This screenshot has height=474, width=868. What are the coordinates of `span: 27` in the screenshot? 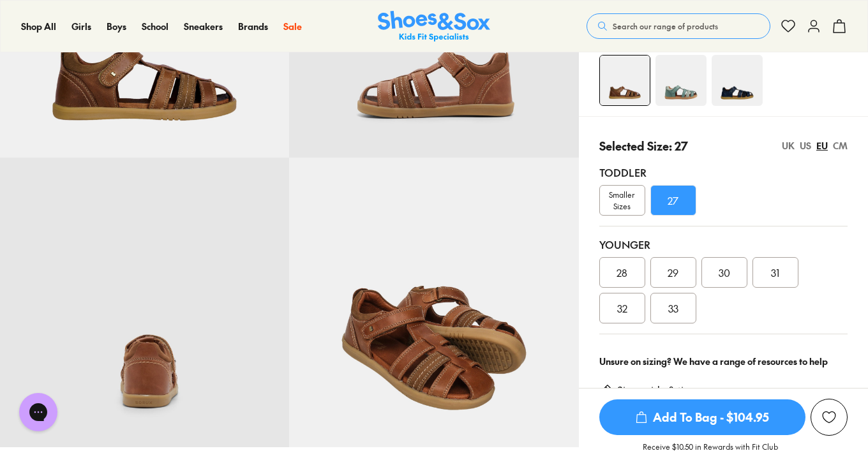 It's located at (673, 200).